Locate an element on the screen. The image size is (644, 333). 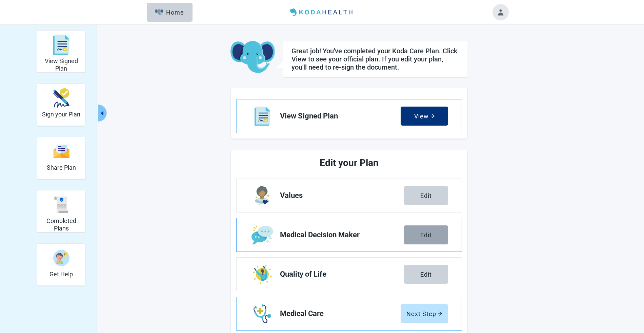
button: Toggle account menu is located at coordinates (501, 12).